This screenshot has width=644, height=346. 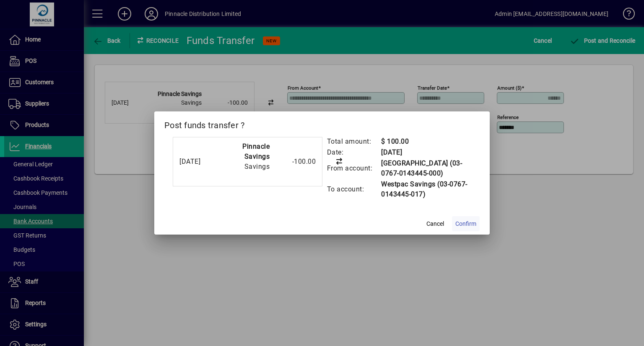 I want to click on div: -100.00, so click(x=295, y=162).